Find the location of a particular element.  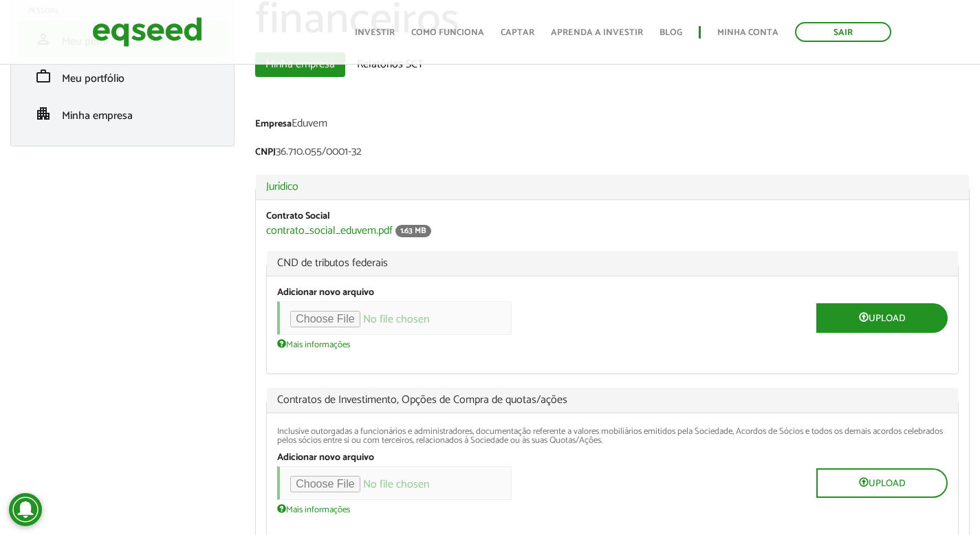

img: EqSeed is located at coordinates (147, 32).